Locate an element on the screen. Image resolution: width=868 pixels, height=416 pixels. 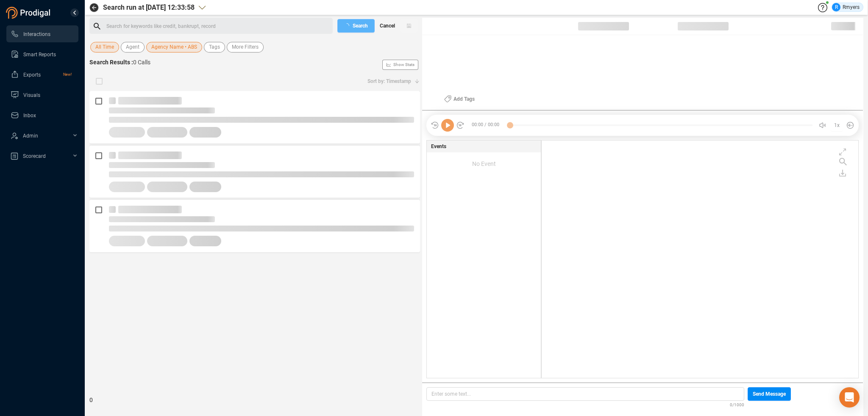
button: Tags is located at coordinates (214, 47).